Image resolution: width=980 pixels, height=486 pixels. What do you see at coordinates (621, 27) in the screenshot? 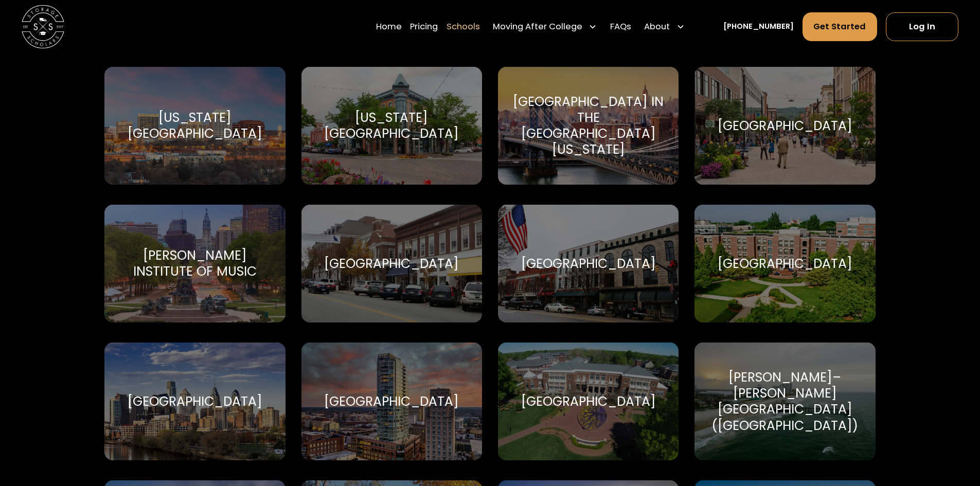
I see `a: FAQs` at bounding box center [621, 27].